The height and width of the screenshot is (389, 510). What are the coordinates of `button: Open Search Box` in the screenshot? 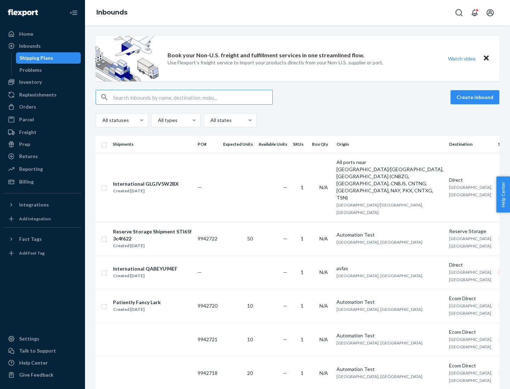 It's located at (459, 13).